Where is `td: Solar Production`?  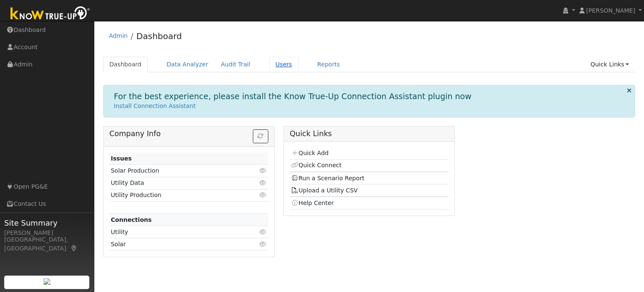 td: Solar Production is located at coordinates (176, 170).